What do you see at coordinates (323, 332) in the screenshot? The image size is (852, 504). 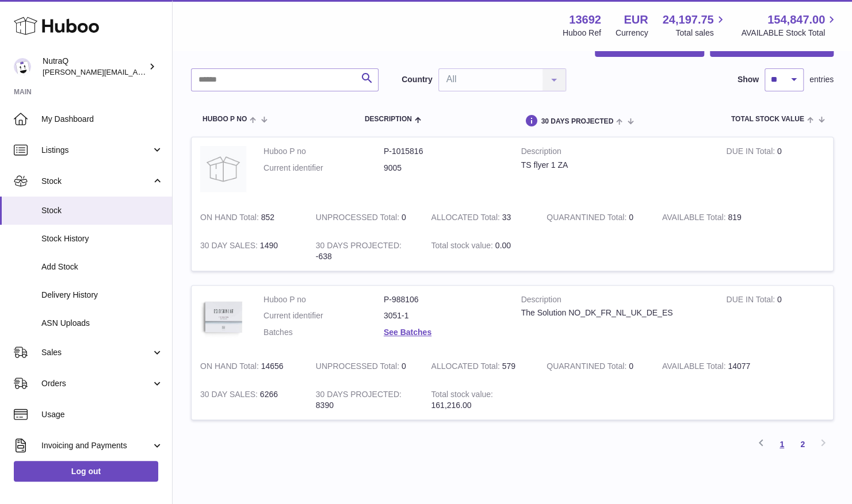 I see `dt: Batches` at bounding box center [323, 332].